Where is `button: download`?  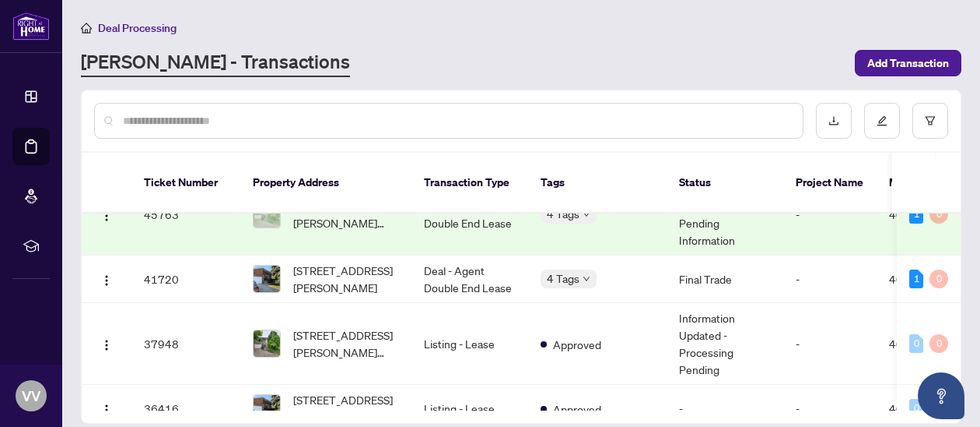 button: download is located at coordinates (834, 121).